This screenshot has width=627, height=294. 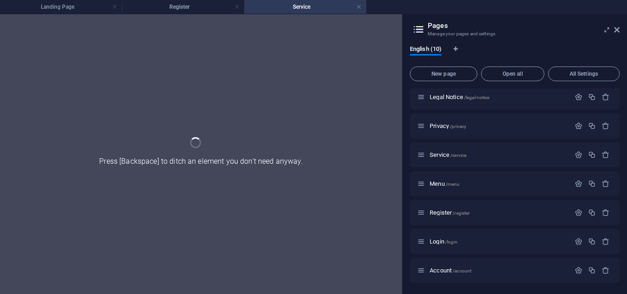 I want to click on span: /account, so click(x=462, y=271).